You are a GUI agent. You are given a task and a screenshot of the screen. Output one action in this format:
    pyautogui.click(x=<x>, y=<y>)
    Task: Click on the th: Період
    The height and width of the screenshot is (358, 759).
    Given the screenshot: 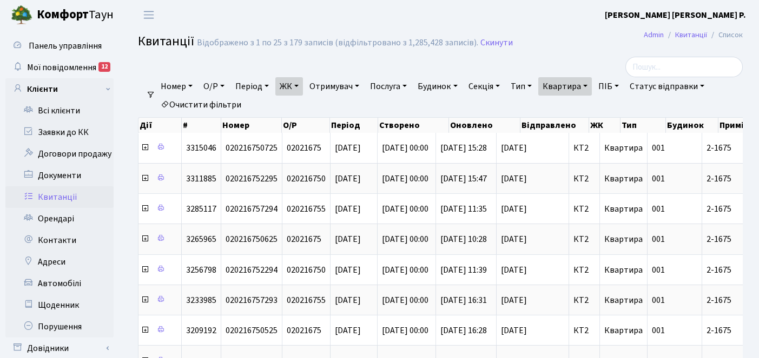 What is the action you would take?
    pyautogui.click(x=354, y=125)
    